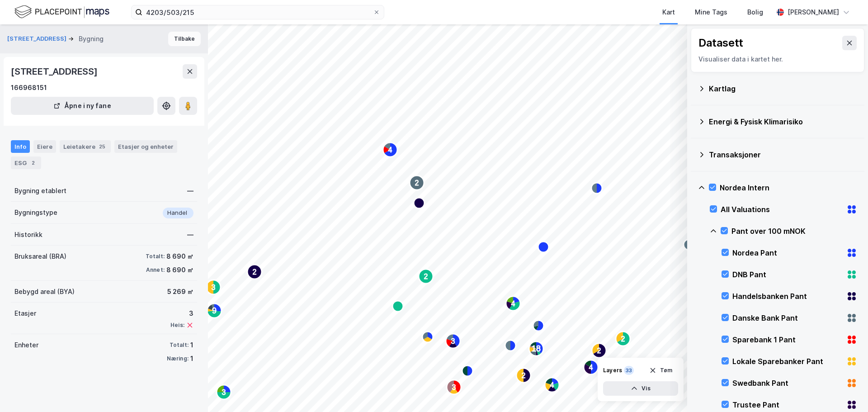 Image resolution: width=868 pixels, height=412 pixels. Describe the element at coordinates (777, 59) in the screenshot. I see `div: Visualiser data i kartet her.` at that location.